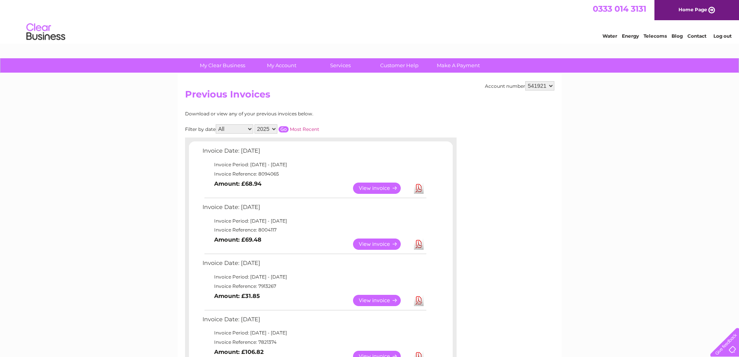  Describe the element at coordinates (305, 129) in the screenshot. I see `a: Most Recent` at that location.